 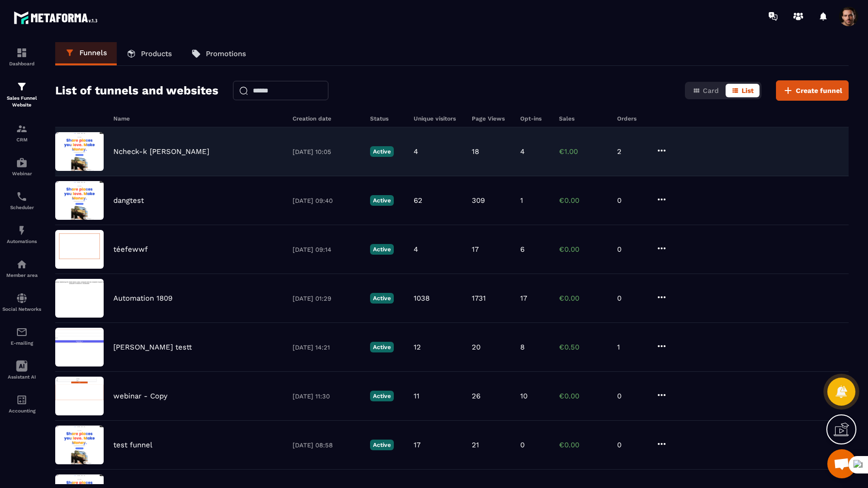 What do you see at coordinates (143, 298) in the screenshot?
I see `p: Automation 1809` at bounding box center [143, 298].